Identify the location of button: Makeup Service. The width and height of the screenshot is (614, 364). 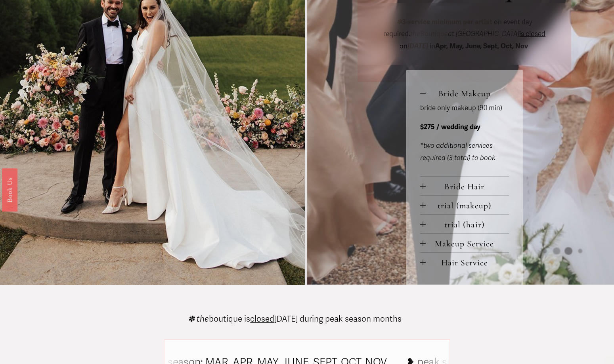
(464, 243).